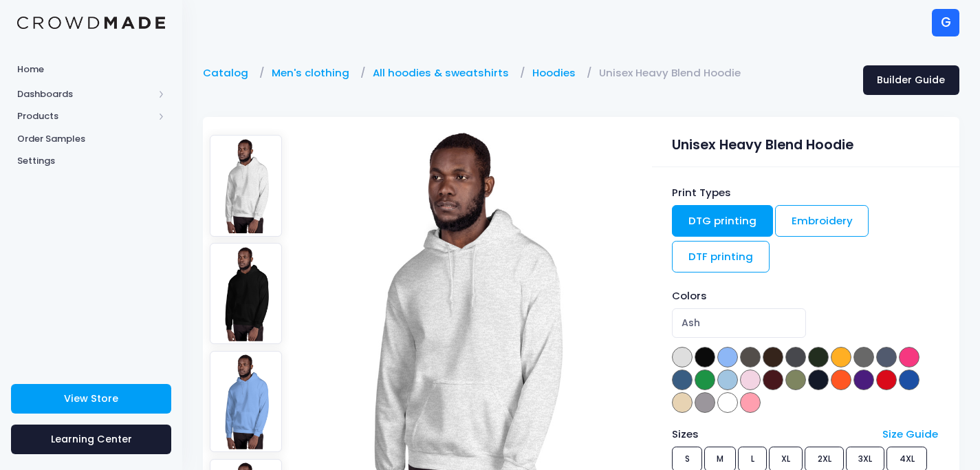 This screenshot has width=980, height=470. I want to click on div: G, so click(946, 22).